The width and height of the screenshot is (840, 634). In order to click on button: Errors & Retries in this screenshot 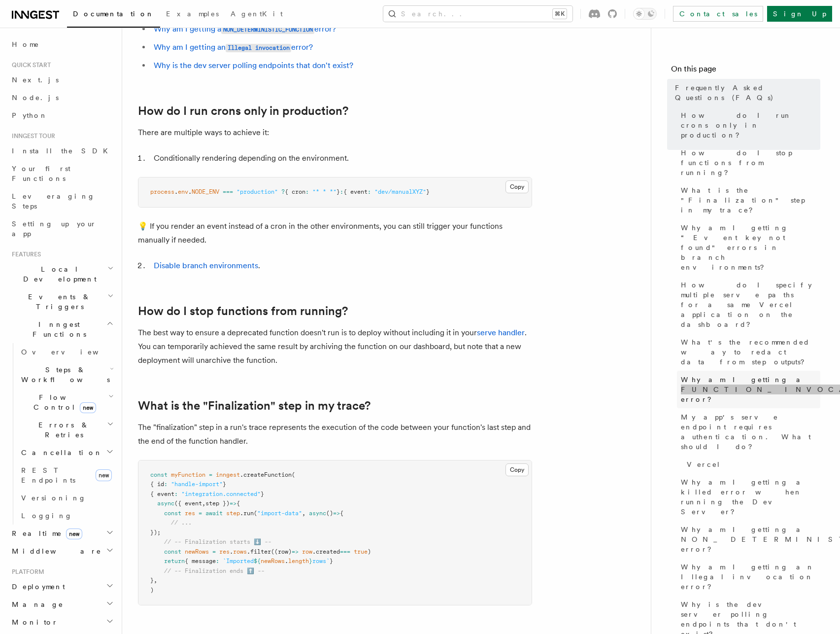, I will do `click(66, 430)`.